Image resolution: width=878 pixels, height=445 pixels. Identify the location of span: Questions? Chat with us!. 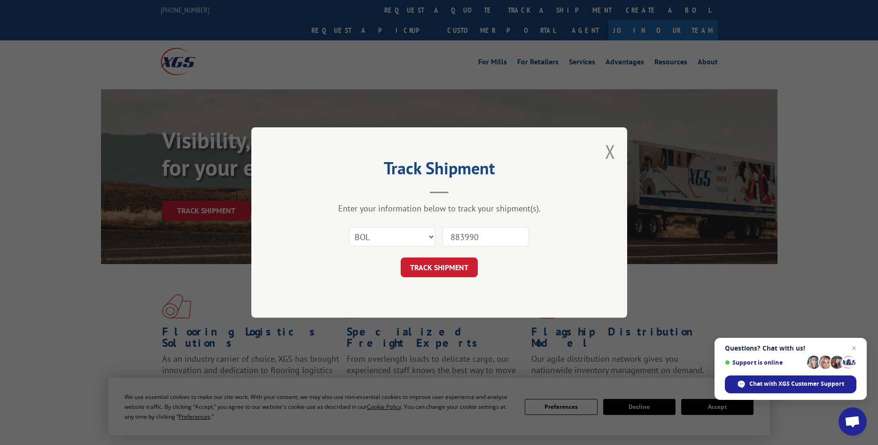
(791, 348).